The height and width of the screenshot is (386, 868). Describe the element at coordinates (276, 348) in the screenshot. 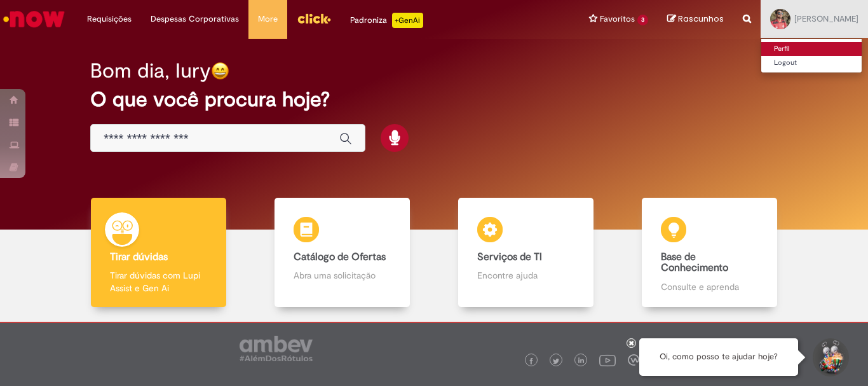

I see `img: logo_footer_ambev_rotulo_gray.png` at that location.